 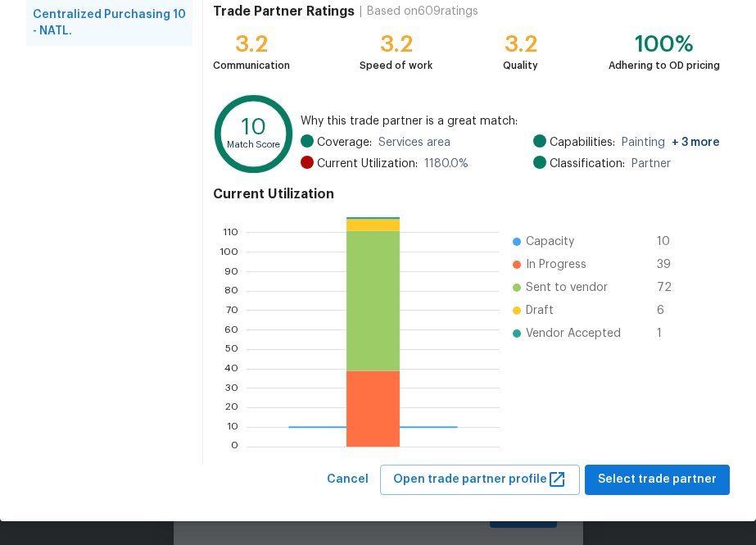 What do you see at coordinates (567, 288) in the screenshot?
I see `span: Sent to vendor` at bounding box center [567, 288].